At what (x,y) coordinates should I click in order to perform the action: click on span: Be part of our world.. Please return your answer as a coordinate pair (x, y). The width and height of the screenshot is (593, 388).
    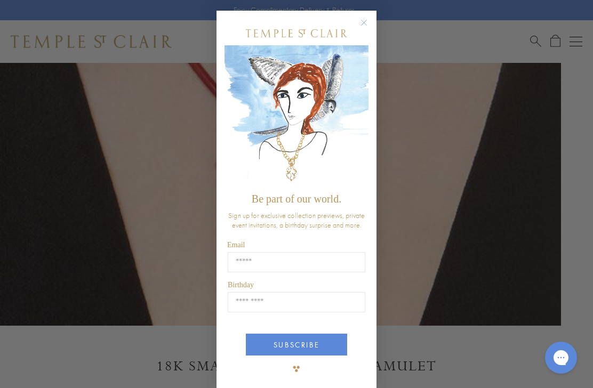
    Looking at the image, I should click on (296, 199).